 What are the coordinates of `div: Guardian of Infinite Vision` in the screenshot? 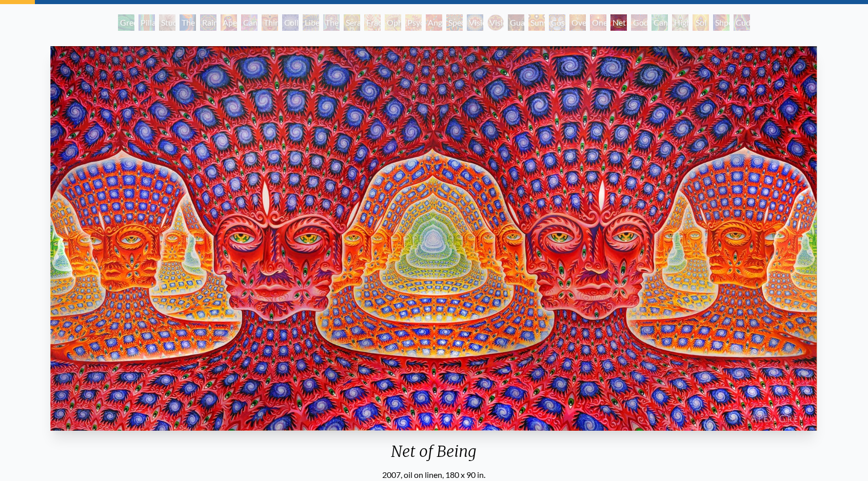 It's located at (516, 23).